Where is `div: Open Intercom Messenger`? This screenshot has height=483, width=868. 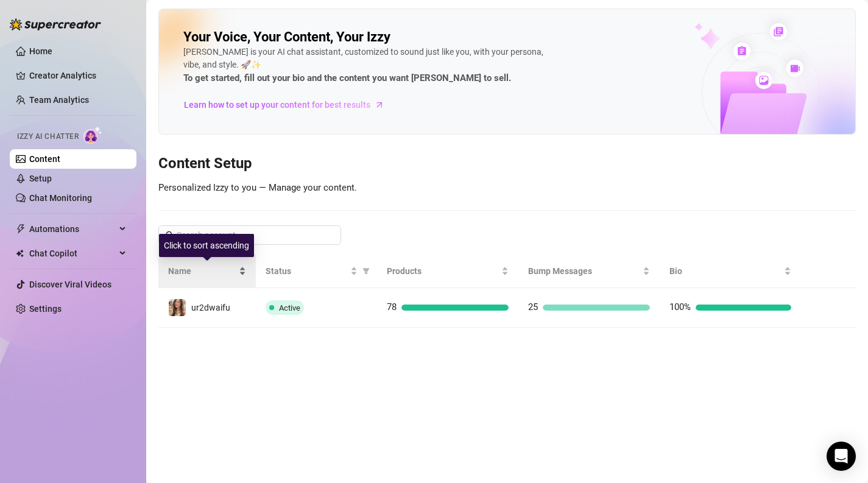 div: Open Intercom Messenger is located at coordinates (841, 456).